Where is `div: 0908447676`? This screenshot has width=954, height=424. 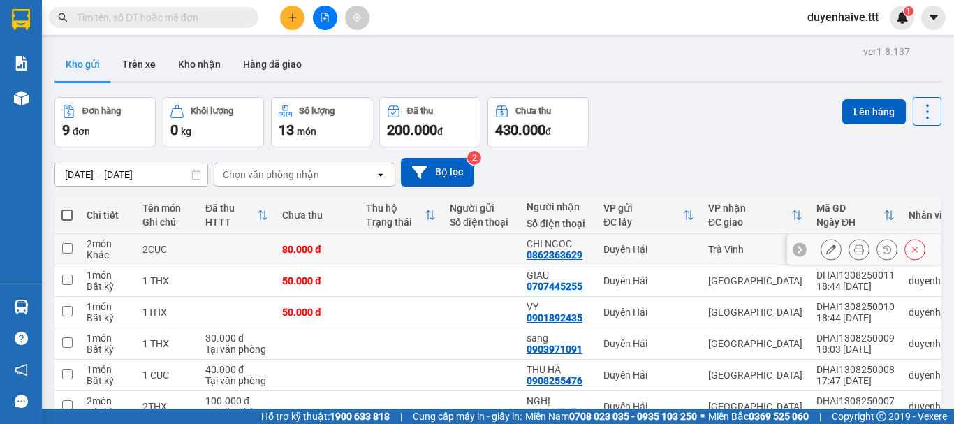
div: 0908447676 is located at coordinates (554, 412).